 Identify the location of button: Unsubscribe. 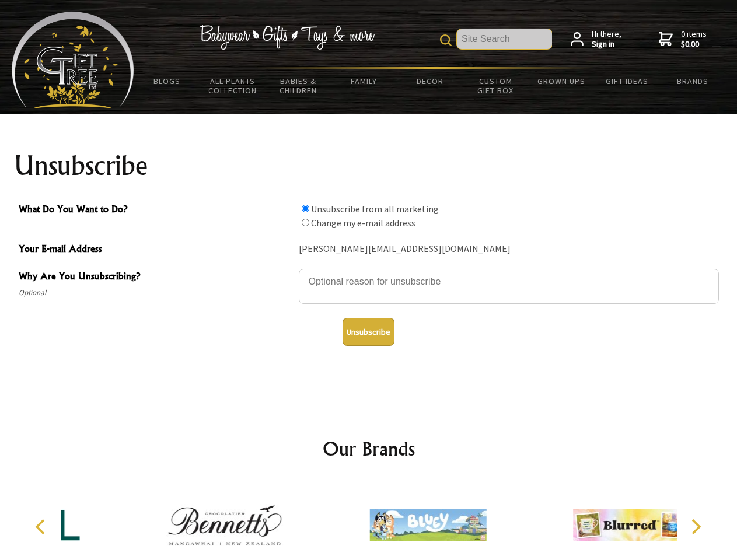
(368, 332).